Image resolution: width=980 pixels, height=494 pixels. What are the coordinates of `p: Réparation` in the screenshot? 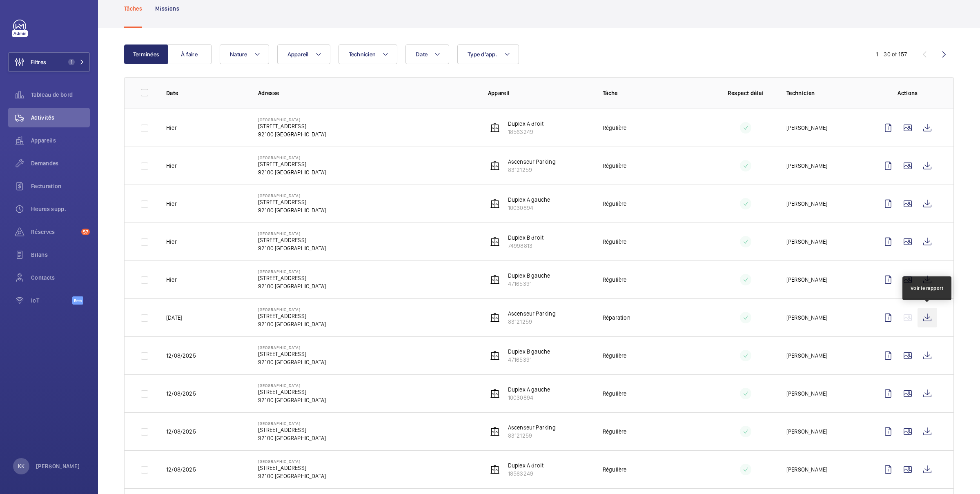 It's located at (616, 318).